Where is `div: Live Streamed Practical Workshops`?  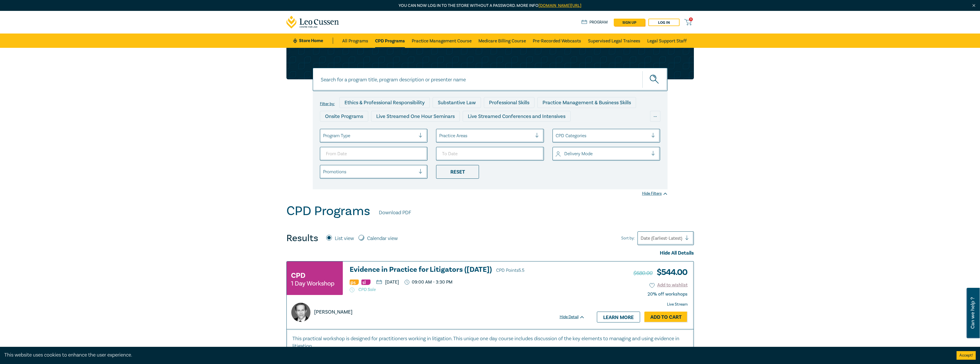 div: Live Streamed Practical Workshops is located at coordinates (365, 130).